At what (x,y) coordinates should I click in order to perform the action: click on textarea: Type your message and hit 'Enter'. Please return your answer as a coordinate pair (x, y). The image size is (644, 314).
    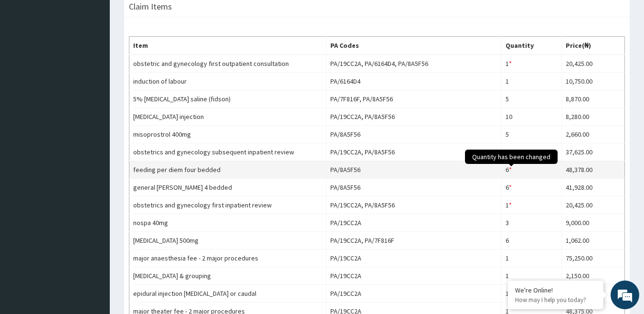
    Looking at the image, I should click on (93, 228).